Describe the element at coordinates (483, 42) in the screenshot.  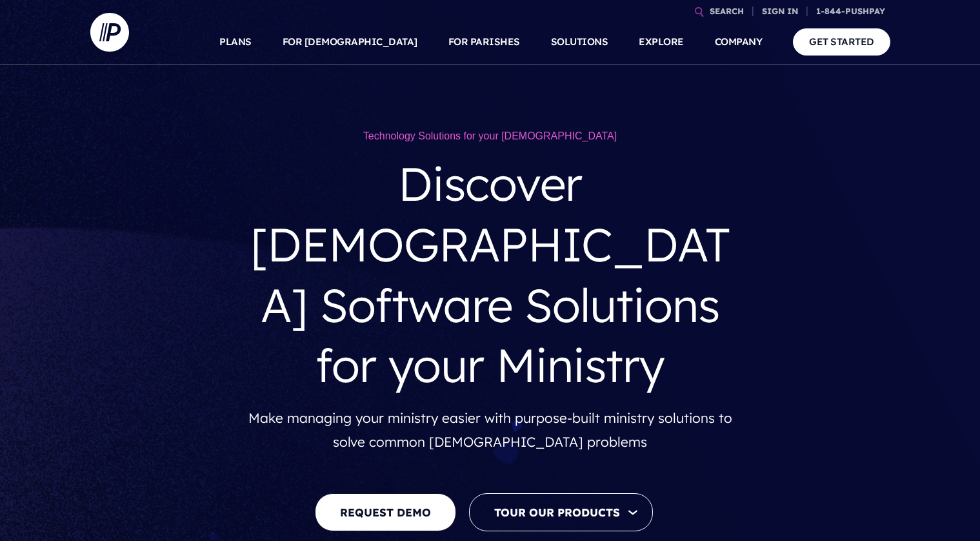
I see `a: FOR PARISHES` at that location.